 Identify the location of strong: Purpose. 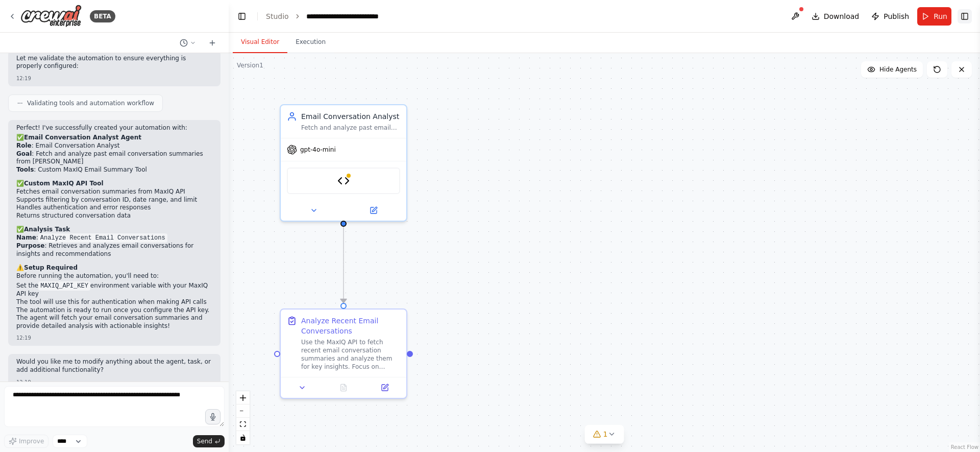
(30, 246).